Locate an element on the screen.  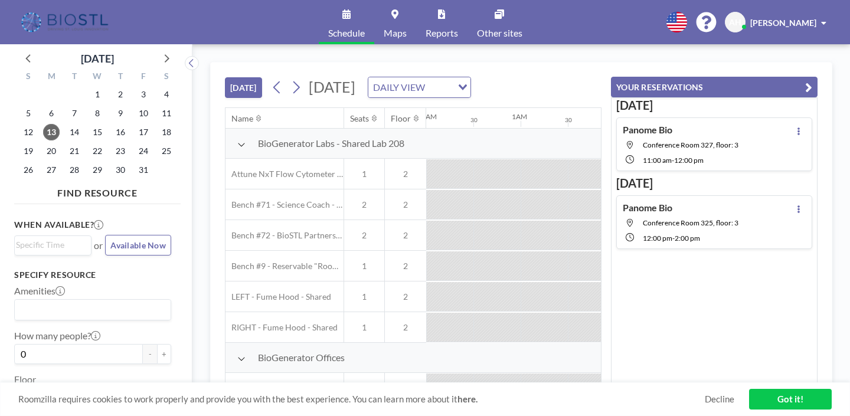
span: Sunday, October 26, 2025 is located at coordinates (28, 170).